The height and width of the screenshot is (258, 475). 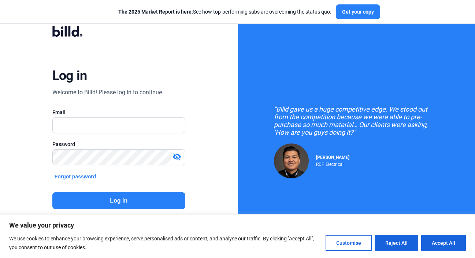 I want to click on span: The 2025 Market Report is here:, so click(x=156, y=12).